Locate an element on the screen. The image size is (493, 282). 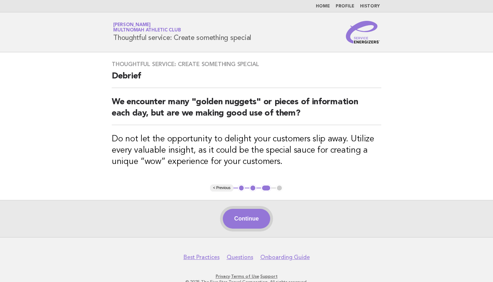
a: History is located at coordinates (370, 6).